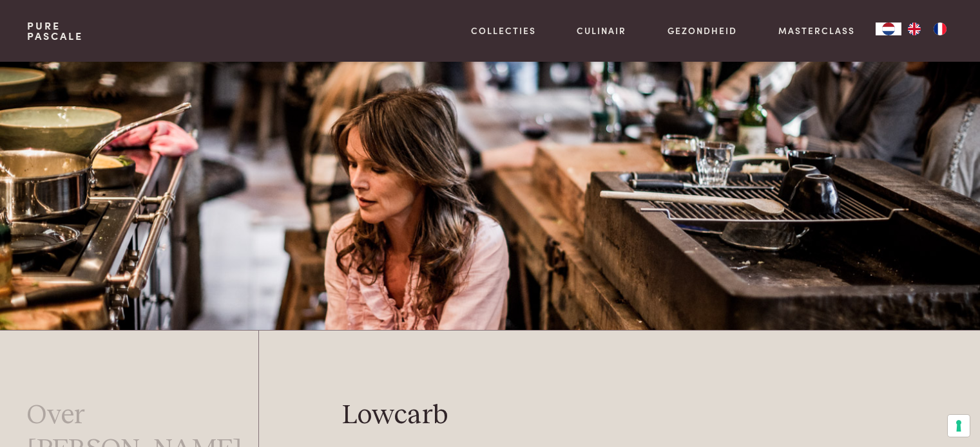 This screenshot has height=447, width=980. What do you see at coordinates (503, 30) in the screenshot?
I see `a: Collecties` at bounding box center [503, 30].